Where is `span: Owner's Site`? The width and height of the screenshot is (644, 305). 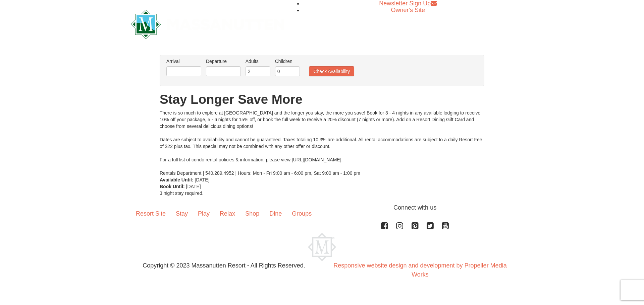 span: Owner's Site is located at coordinates (408, 10).